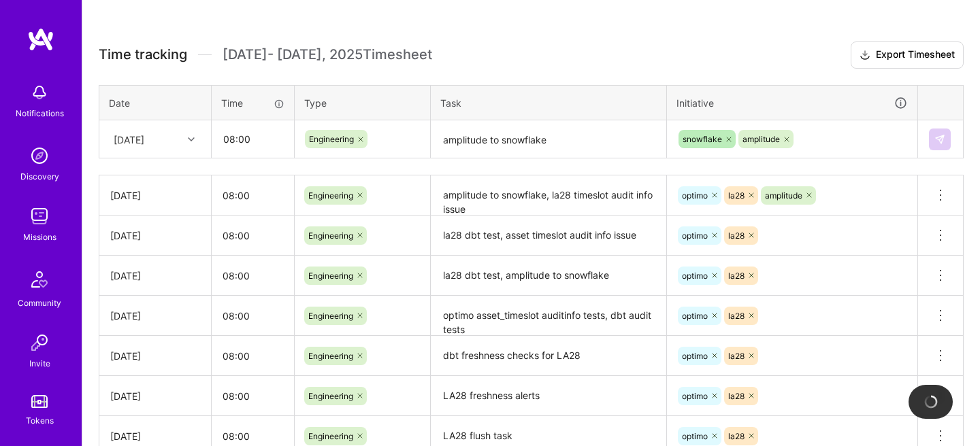 The width and height of the screenshot is (980, 446). Describe the element at coordinates (143, 54) in the screenshot. I see `span: Time tracking` at that location.